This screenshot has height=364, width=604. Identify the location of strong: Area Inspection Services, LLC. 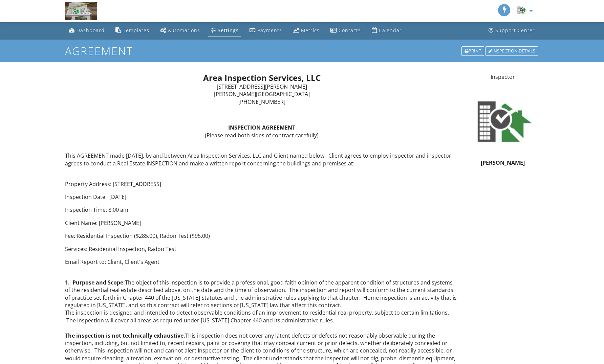
(262, 77).